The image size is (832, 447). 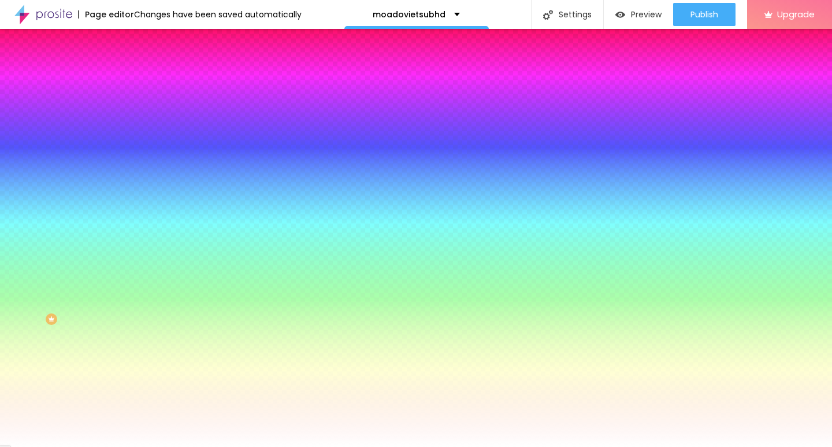 What do you see at coordinates (705, 14) in the screenshot?
I see `button: Publish` at bounding box center [705, 14].